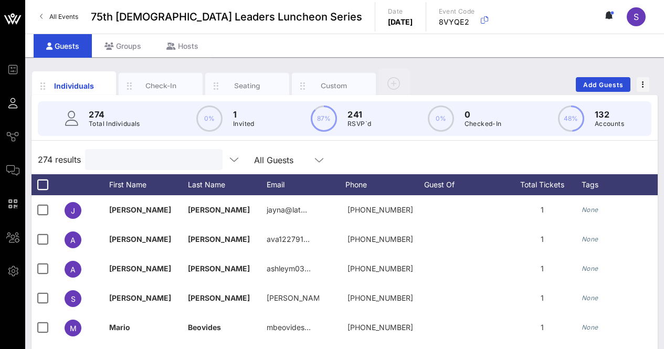 The image size is (664, 349). I want to click on p: Invited, so click(243, 124).